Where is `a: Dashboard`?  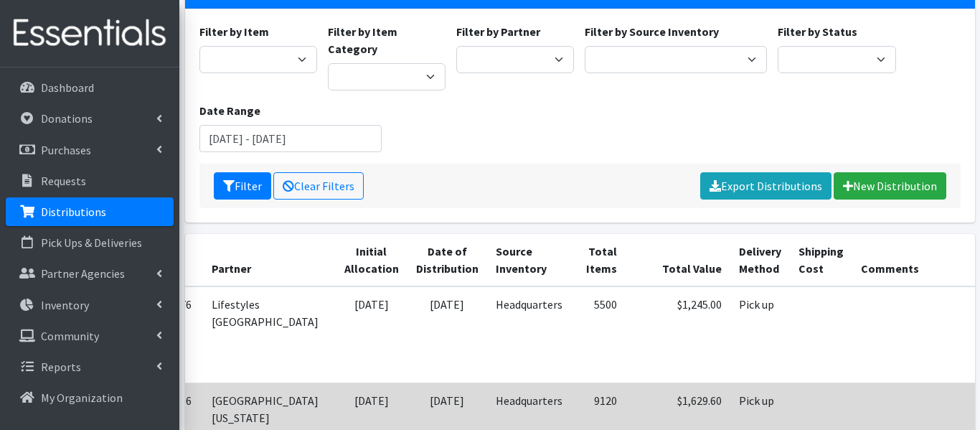
a: Dashboard is located at coordinates (89, 88).